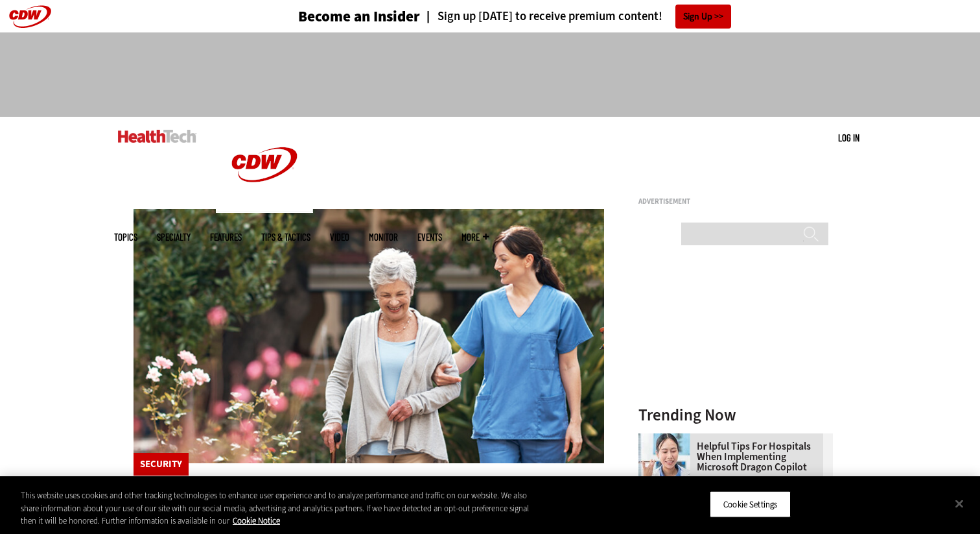  Describe the element at coordinates (383, 237) in the screenshot. I see `a: MonITor` at that location.